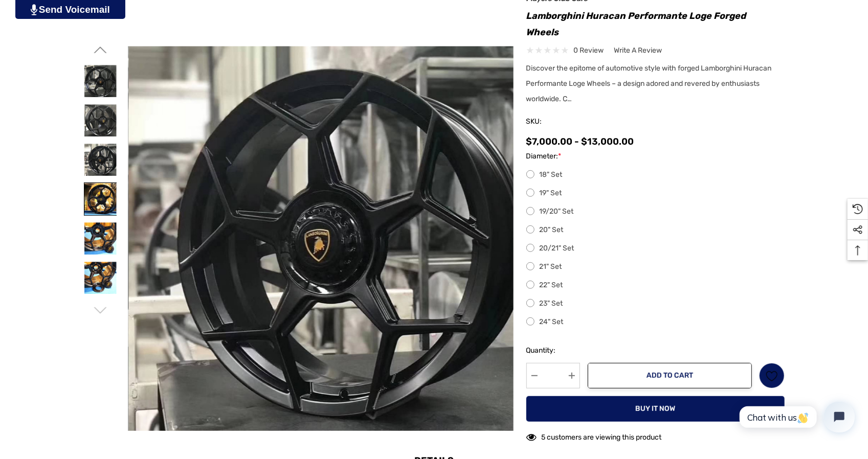 Image resolution: width=868 pixels, height=459 pixels. What do you see at coordinates (580, 142) in the screenshot?
I see `span: $7,000.00 - $13,000.00` at bounding box center [580, 142].